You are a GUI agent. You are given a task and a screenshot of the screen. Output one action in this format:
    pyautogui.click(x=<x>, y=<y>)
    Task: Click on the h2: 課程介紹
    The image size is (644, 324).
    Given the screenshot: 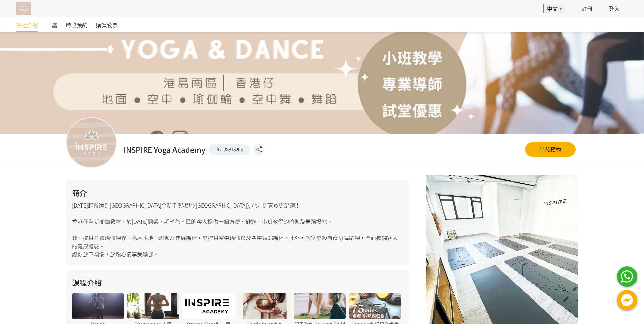 What is the action you would take?
    pyautogui.click(x=237, y=282)
    